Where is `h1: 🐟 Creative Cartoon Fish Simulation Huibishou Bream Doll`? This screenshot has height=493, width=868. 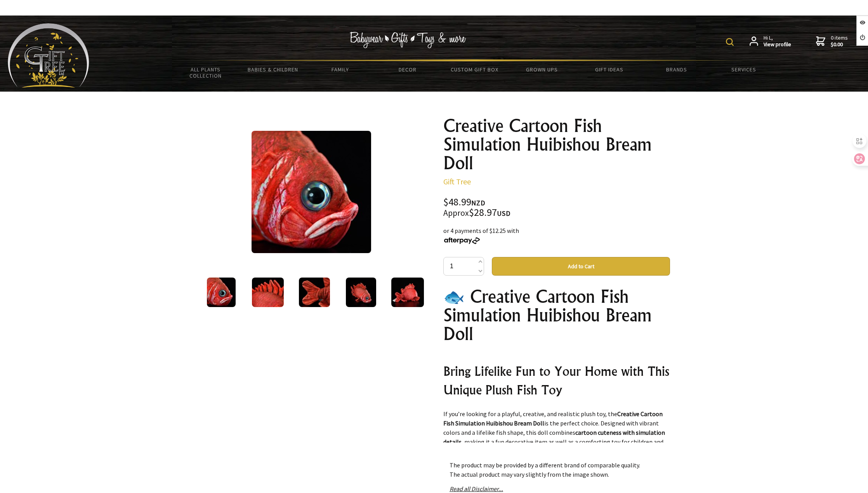
h1: 🐟 Creative Cartoon Fish Simulation Huibishou Bream Doll is located at coordinates (556, 315).